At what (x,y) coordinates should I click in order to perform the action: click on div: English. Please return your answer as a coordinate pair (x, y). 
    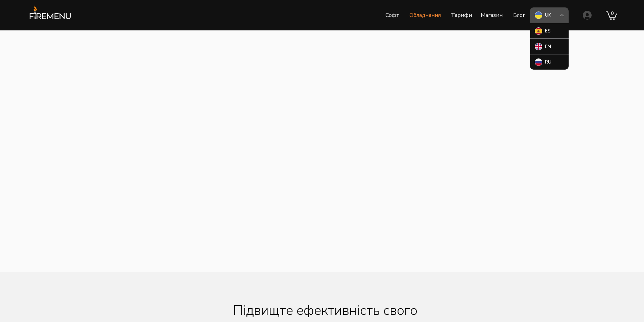
    Looking at the image, I should click on (549, 46).